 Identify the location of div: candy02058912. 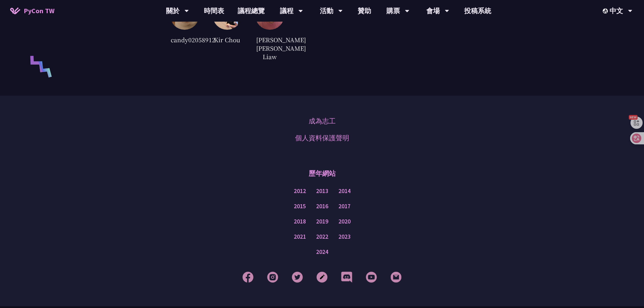
(185, 40).